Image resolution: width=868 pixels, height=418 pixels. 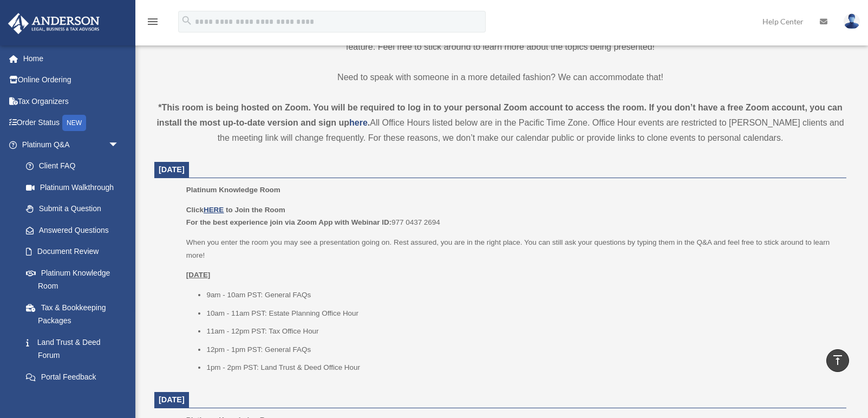 What do you see at coordinates (74, 123) in the screenshot?
I see `div: NEW` at bounding box center [74, 123].